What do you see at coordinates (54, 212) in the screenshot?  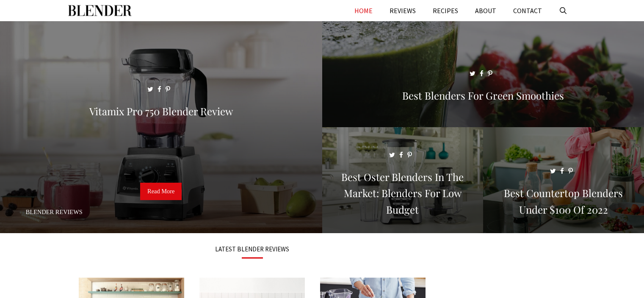 I see `a: Blender Reviews` at bounding box center [54, 212].